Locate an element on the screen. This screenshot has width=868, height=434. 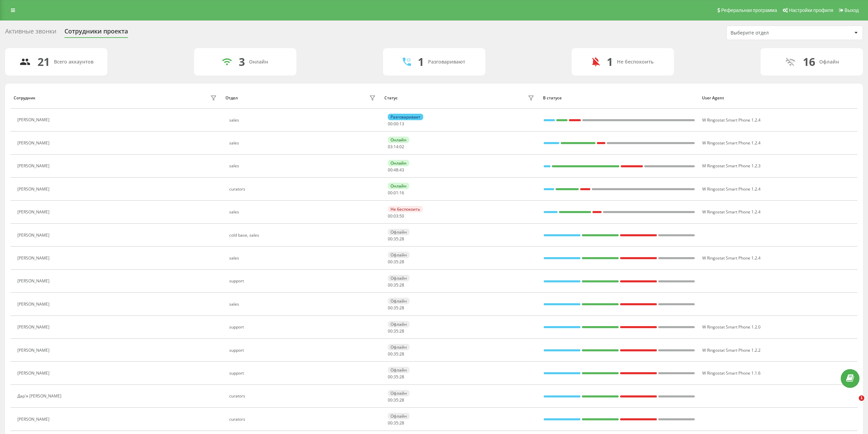
span: 01 is located at coordinates (396, 192).